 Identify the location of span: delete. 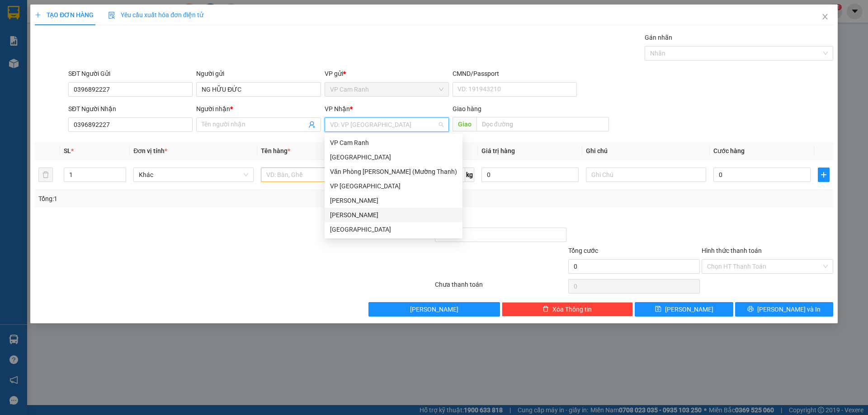
(546, 309).